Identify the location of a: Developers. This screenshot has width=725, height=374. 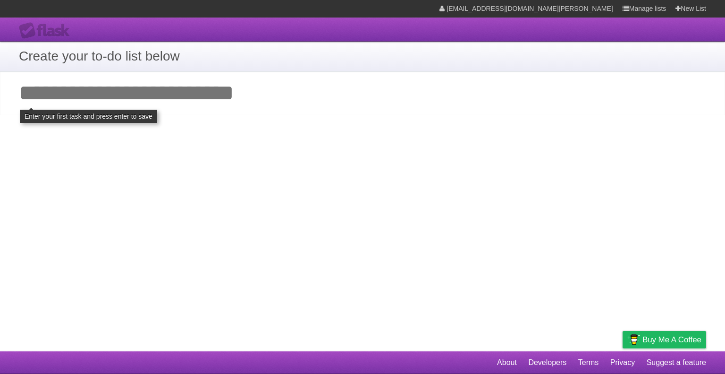
(547, 362).